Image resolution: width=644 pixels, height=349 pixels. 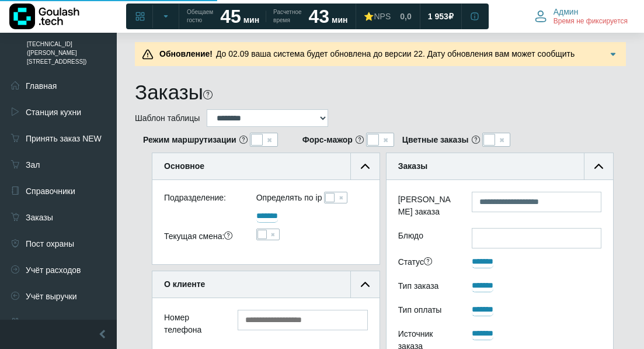 What do you see at coordinates (44, 16) in the screenshot?
I see `a: Логотип компании Goulash.tech` at bounding box center [44, 16].